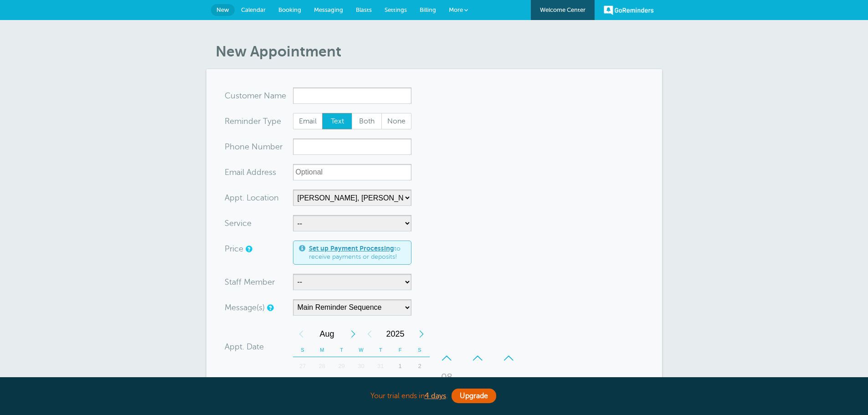 Image resolution: width=868 pixels, height=415 pixels. Describe the element at coordinates (361, 350) in the screenshot. I see `th: W` at that location.